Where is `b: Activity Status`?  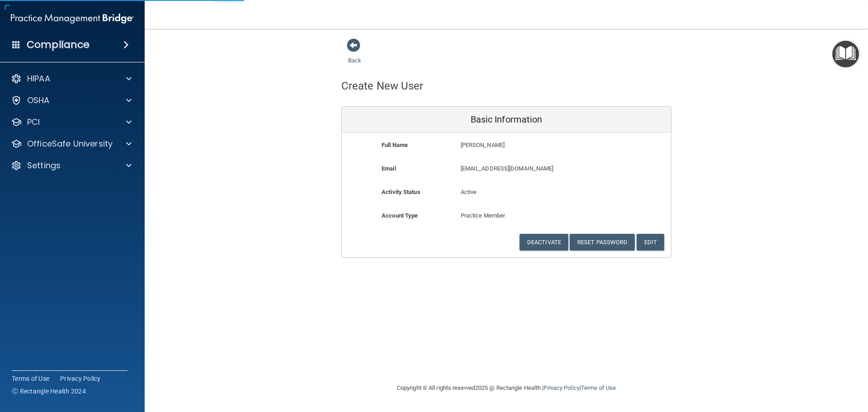
b: Activity Status is located at coordinates (401, 192).